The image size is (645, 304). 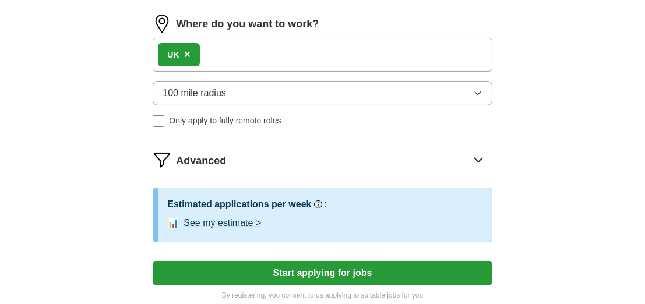 I want to click on span: Advanced, so click(x=201, y=161).